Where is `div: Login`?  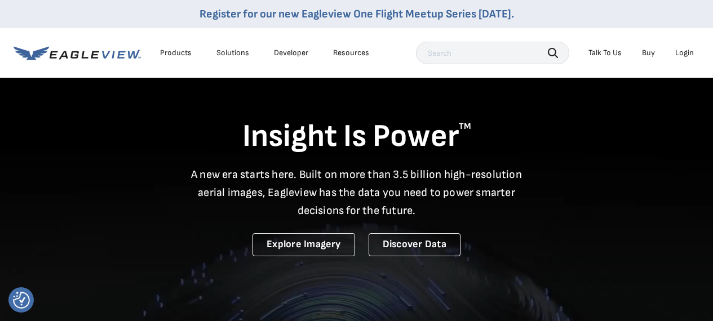
div: Login is located at coordinates (684, 53).